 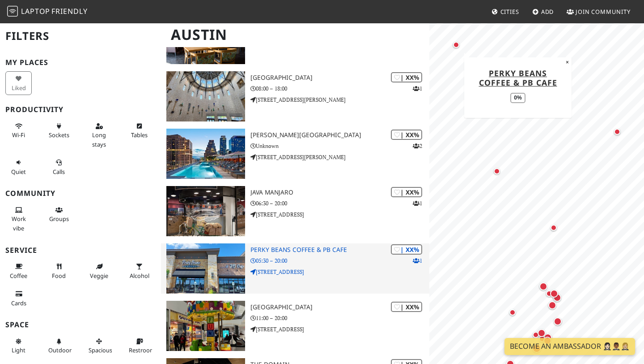 I want to click on p: 2, so click(x=417, y=146).